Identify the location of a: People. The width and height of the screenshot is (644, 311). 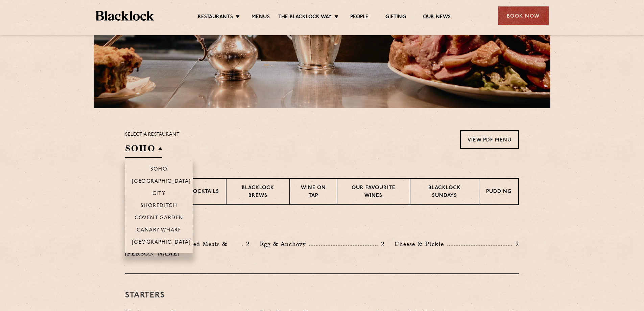
(359, 17).